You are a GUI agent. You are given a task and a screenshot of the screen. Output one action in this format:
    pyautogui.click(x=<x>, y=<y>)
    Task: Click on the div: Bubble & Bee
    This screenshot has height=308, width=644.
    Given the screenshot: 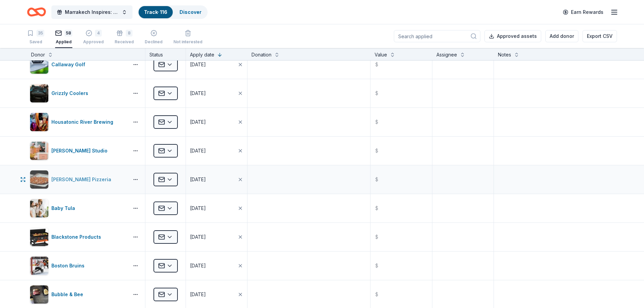 What is the action you would take?
    pyautogui.click(x=68, y=295)
    